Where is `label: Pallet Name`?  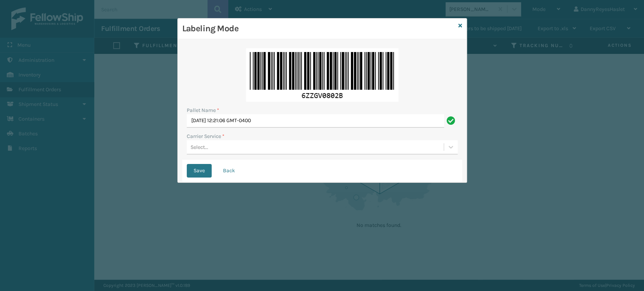
label: Pallet Name is located at coordinates (203, 110).